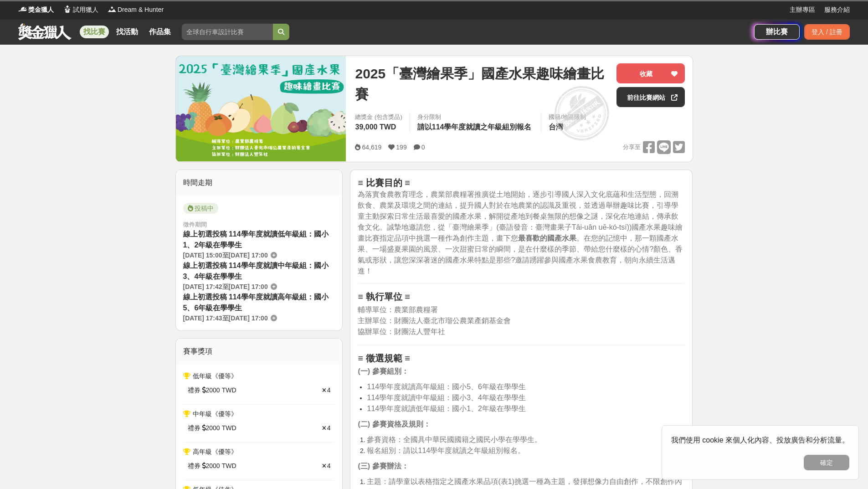  What do you see at coordinates (446, 409) in the screenshot?
I see `span: 114學年度就讀低年級組：國小1、2年級在學學生` at bounding box center [446, 409].